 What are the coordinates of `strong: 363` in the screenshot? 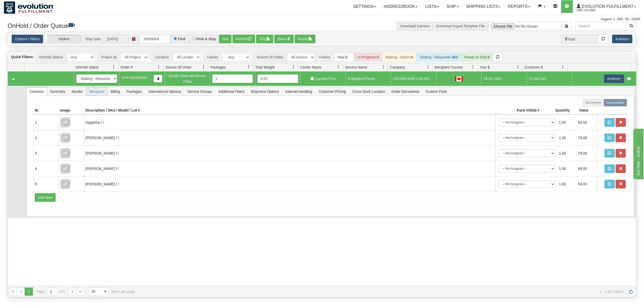 It's located at (454, 57).